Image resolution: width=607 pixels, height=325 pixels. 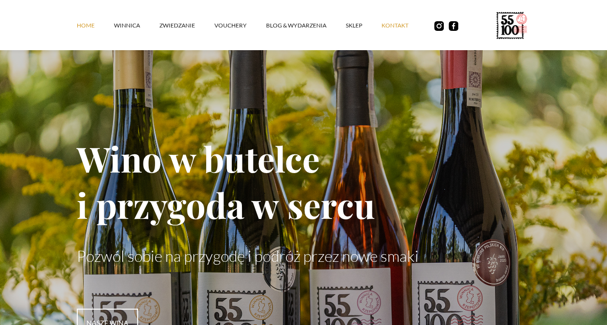 What do you see at coordinates (137, 26) in the screenshot?
I see `a: winnica` at bounding box center [137, 26].